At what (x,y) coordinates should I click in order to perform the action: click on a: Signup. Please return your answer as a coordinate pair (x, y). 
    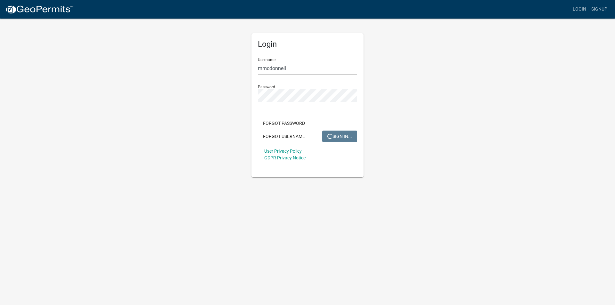
    Looking at the image, I should click on (599, 9).